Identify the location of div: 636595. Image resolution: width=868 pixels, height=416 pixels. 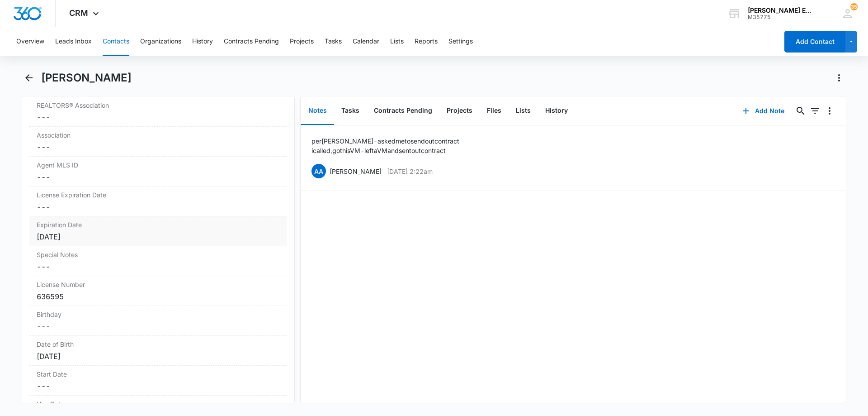
(158, 296).